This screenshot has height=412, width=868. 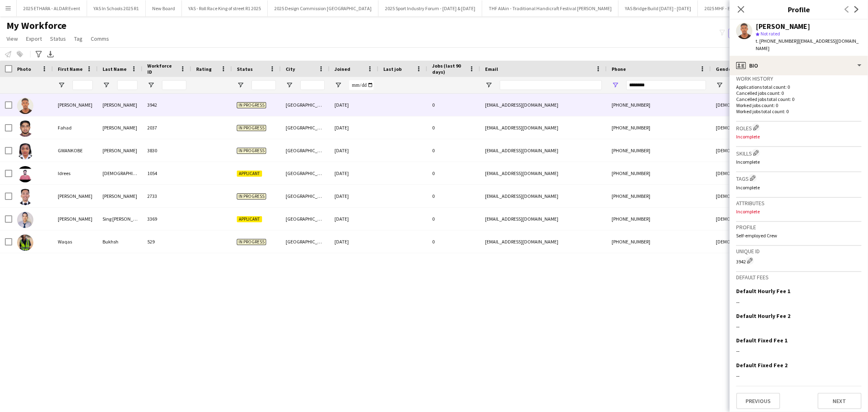 I want to click on span: Gender, so click(x=724, y=69).